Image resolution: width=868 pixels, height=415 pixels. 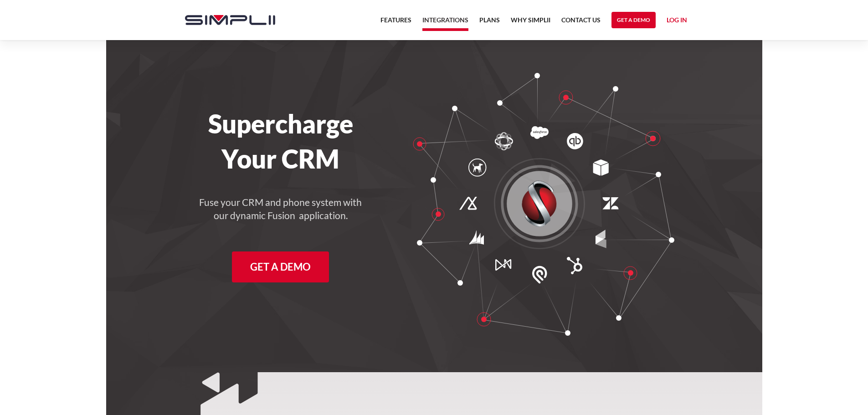 I want to click on img: Simplii, so click(x=230, y=20).